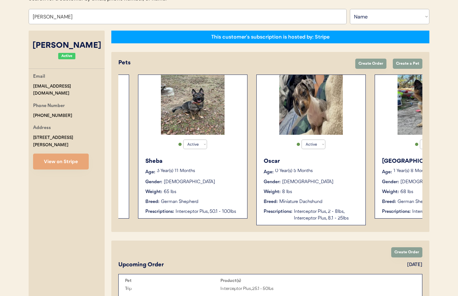 The height and width of the screenshot is (296, 458). What do you see at coordinates (193, 105) in the screenshot?
I see `img: IMG_2085.jpeg` at bounding box center [193, 105].